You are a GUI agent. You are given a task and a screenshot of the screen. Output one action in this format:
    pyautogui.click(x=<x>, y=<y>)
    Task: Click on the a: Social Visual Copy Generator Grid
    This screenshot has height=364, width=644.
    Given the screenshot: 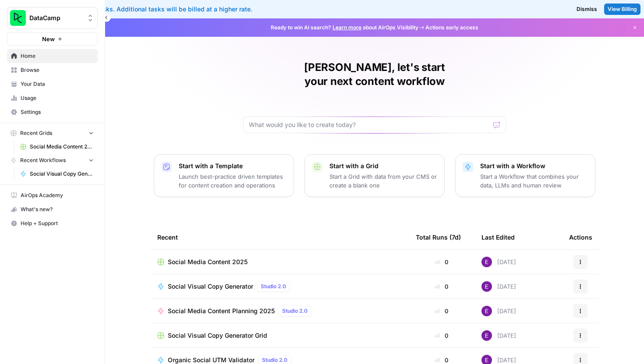 What is the action you would take?
    pyautogui.click(x=280, y=336)
    